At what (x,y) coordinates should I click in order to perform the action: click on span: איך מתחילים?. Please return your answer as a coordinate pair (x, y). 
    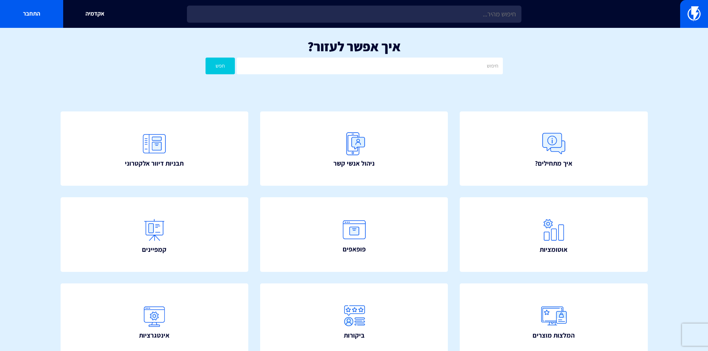
    Looking at the image, I should click on (553, 163).